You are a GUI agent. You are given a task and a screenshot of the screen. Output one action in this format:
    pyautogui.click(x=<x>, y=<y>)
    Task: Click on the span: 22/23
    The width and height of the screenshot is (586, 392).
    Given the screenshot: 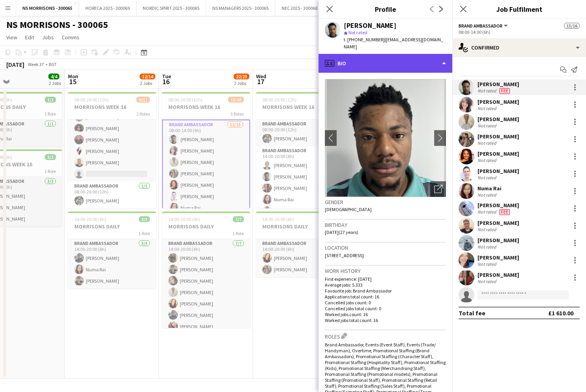 What is the action you would take?
    pyautogui.click(x=242, y=76)
    